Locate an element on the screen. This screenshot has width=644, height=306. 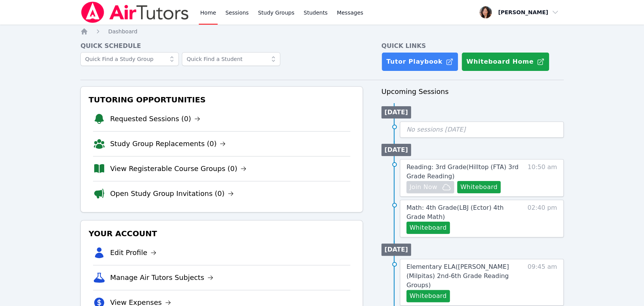
span: 10:50 am is located at coordinates (542, 178).